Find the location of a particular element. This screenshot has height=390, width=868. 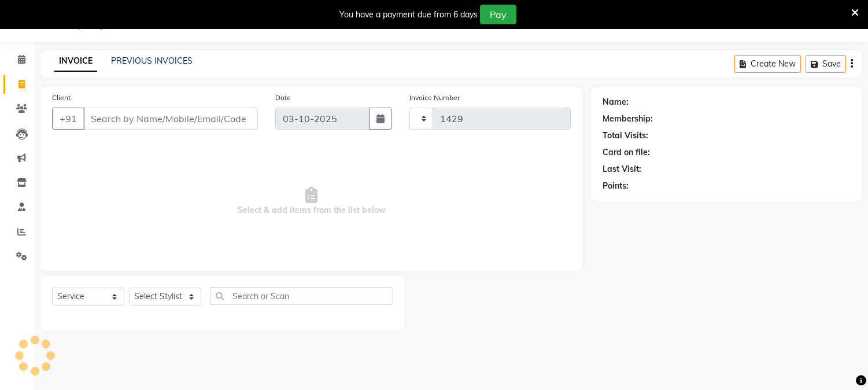

div: Total Visits: is located at coordinates (625, 136).